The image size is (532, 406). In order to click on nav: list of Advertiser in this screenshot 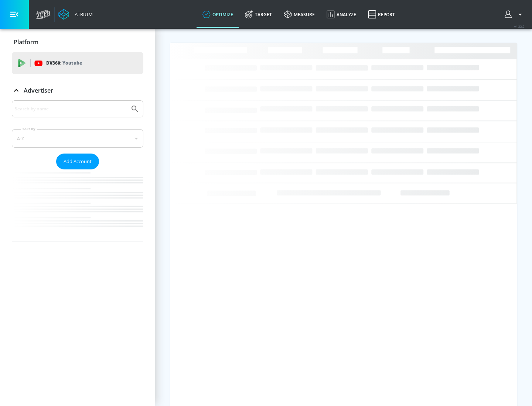, I will do `click(77, 205)`.